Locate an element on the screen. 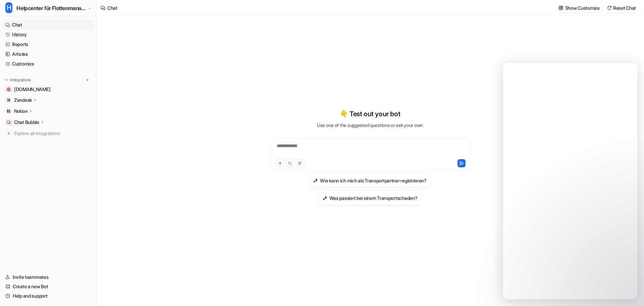 The image size is (644, 306). p: Show Customize is located at coordinates (582, 8).